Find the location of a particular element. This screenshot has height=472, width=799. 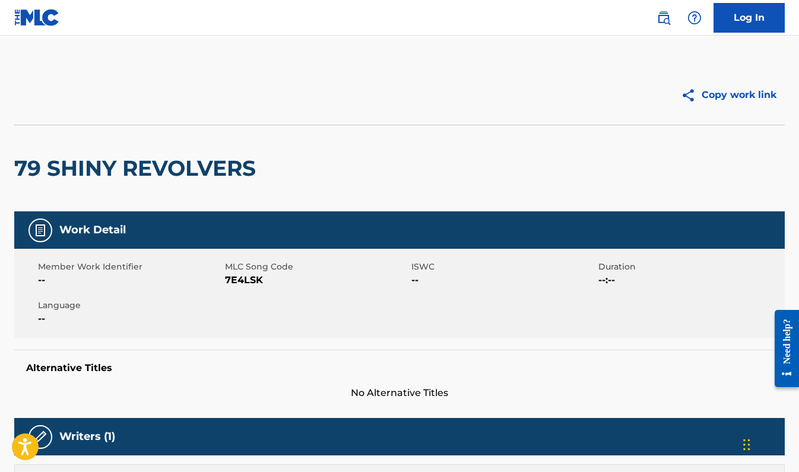

span: 7E4LSK is located at coordinates (317, 280).